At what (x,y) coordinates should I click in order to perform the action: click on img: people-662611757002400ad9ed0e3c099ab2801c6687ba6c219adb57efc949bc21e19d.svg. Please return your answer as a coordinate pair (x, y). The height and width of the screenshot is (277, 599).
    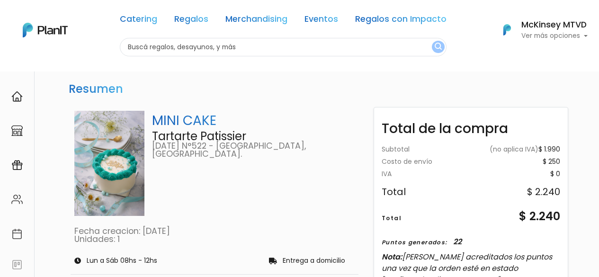
    Looking at the image, I should click on (17, 199).